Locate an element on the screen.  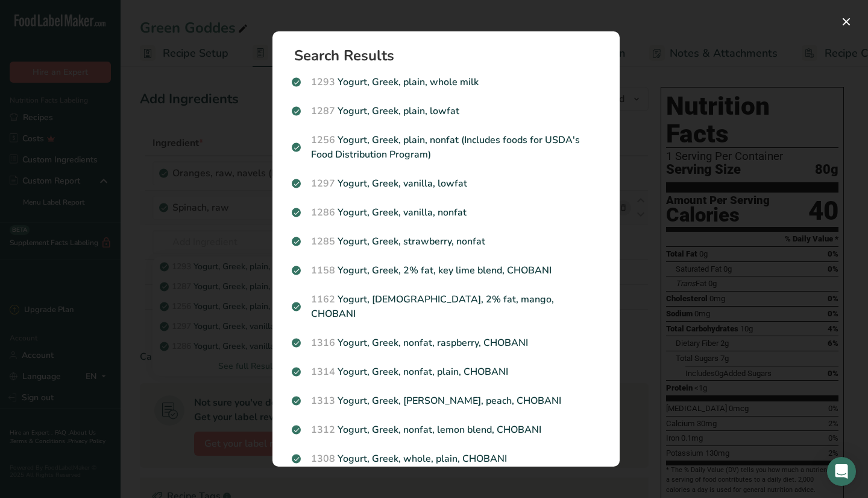
span: 1286 is located at coordinates (323, 212).